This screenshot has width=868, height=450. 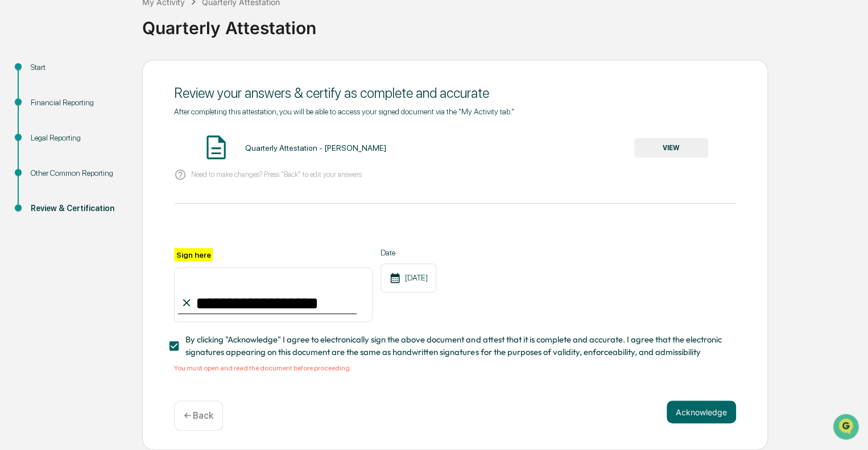 I want to click on img: Document Icon, so click(x=216, y=147).